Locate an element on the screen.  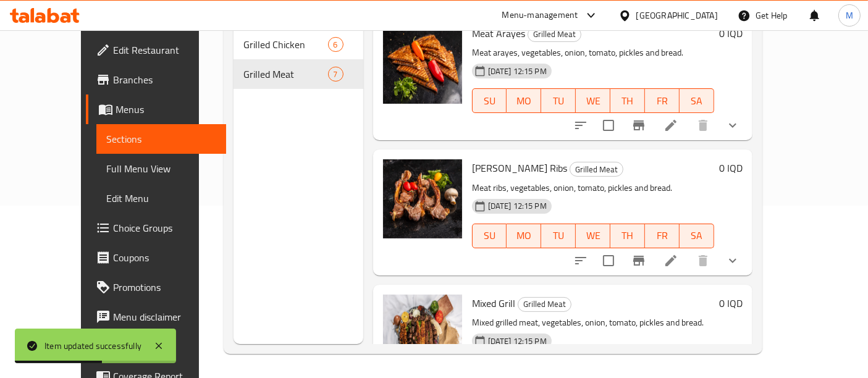
span: Edit Menu is located at coordinates (162, 198).